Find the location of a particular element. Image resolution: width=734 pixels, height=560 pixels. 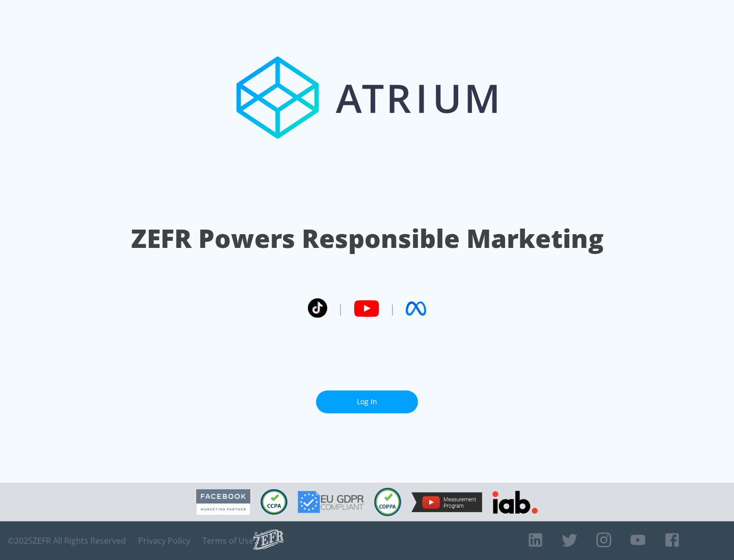

img: Facebook Marketing Partner is located at coordinates (223, 502).